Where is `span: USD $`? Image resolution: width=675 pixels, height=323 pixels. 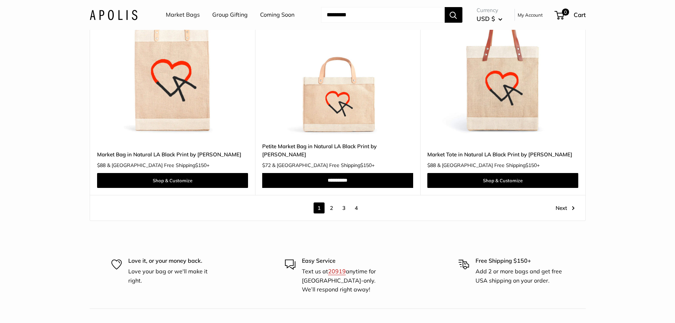 span: USD $ is located at coordinates (486, 18).